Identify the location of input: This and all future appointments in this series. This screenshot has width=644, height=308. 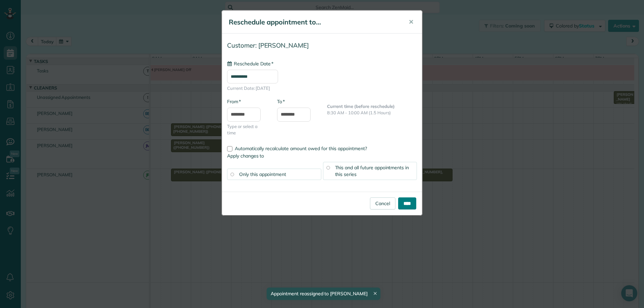
(328, 168).